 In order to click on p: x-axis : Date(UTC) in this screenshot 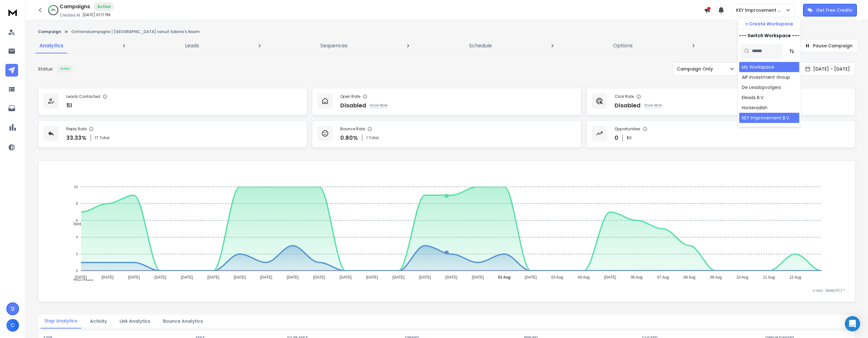, I will do `click(446, 290)`.